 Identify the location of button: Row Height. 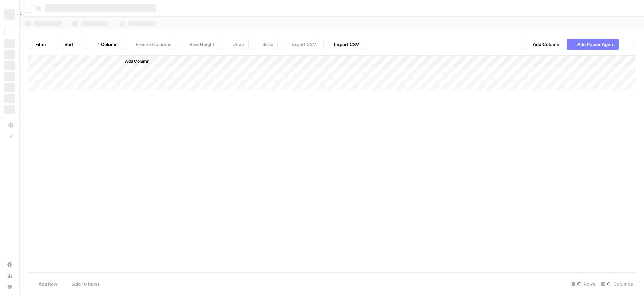
(199, 44).